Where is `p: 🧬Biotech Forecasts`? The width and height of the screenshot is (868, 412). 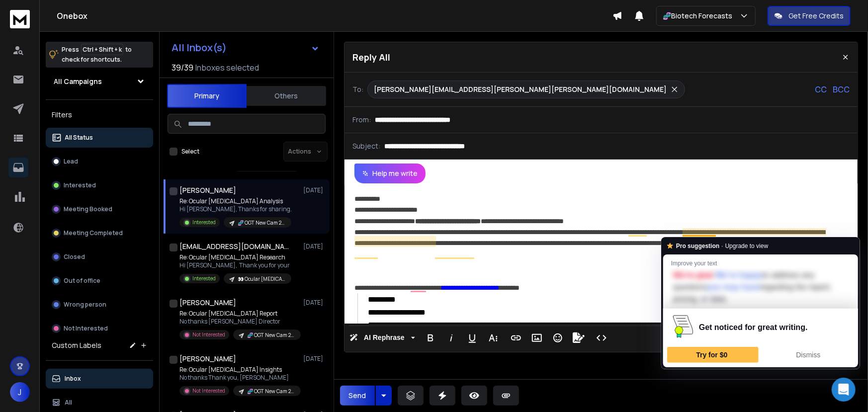
p: 🧬Biotech Forecasts is located at coordinates (700, 16).